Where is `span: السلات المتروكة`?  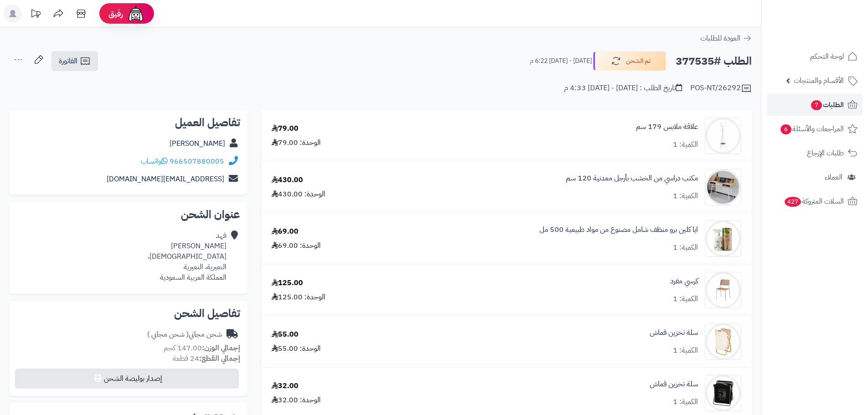
span: السلات المتروكة is located at coordinates (814, 201).